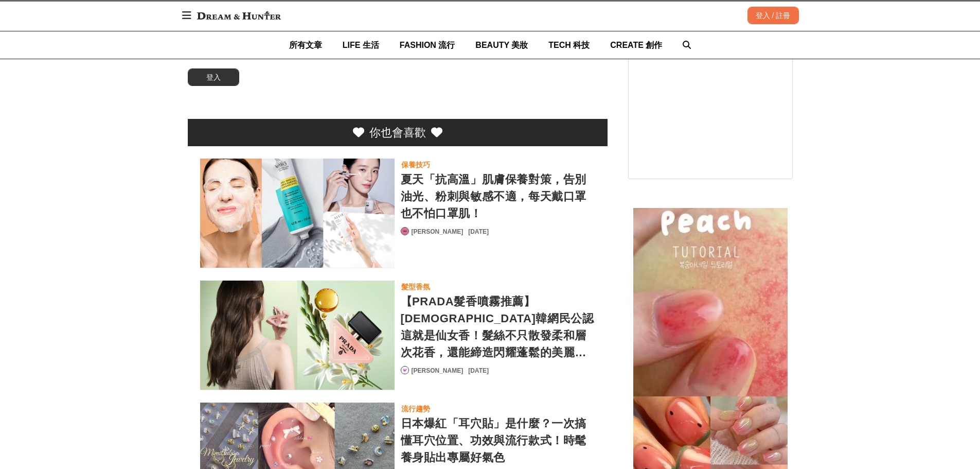 Image resolution: width=980 pixels, height=469 pixels. What do you see at coordinates (415, 409) in the screenshot?
I see `a: 流行趨勢` at bounding box center [415, 409].